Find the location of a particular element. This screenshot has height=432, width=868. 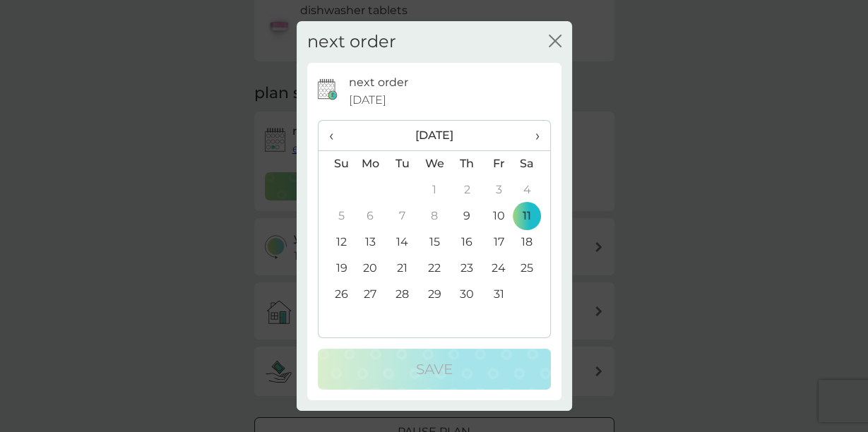

td: 20 is located at coordinates (371, 268).